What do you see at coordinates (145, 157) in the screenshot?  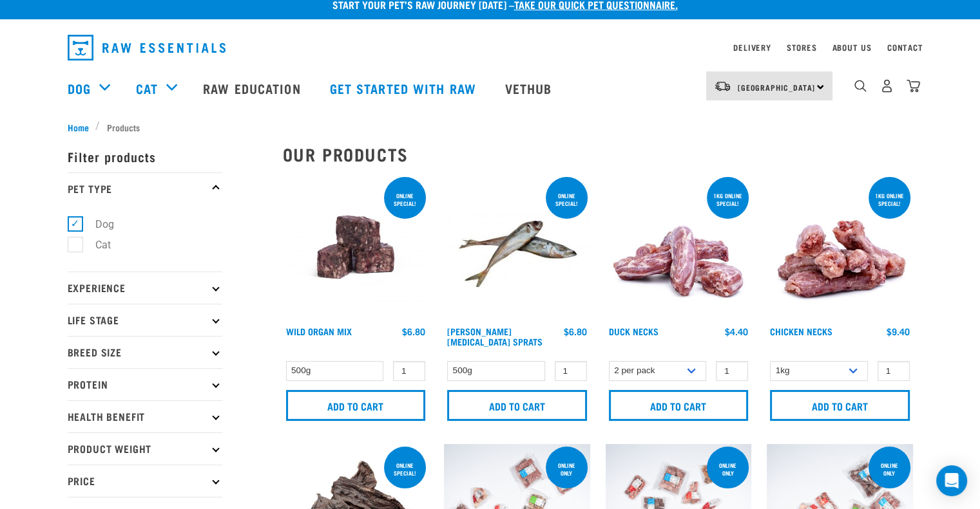 I see `p: Filter products` at bounding box center [145, 157].